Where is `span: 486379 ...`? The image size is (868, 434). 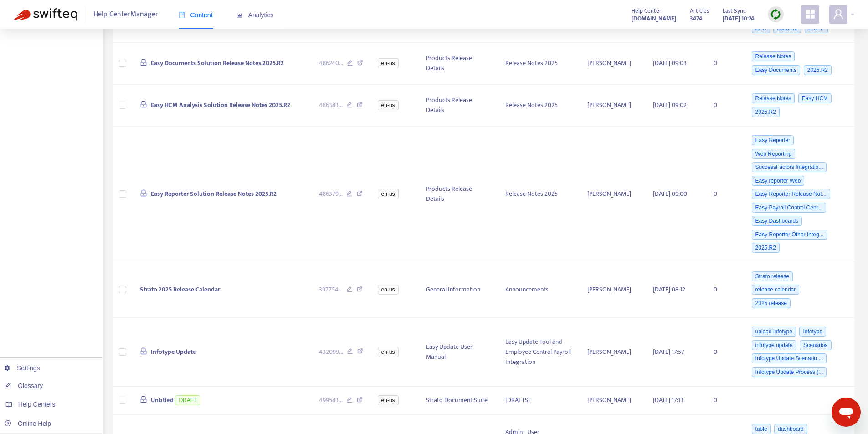 span: 486379 ... is located at coordinates (331, 194).